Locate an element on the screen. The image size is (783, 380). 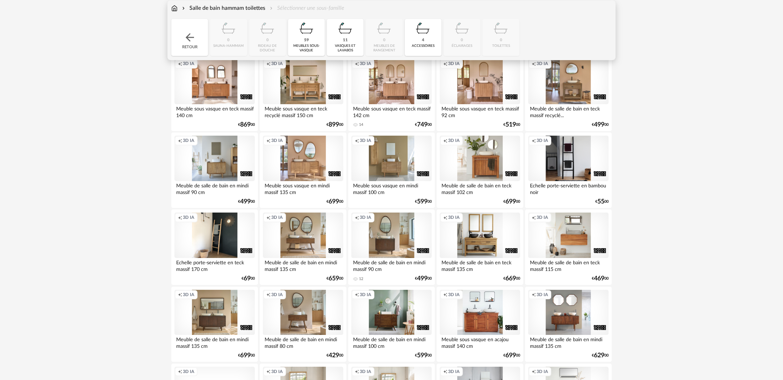
div: Meuble de salle de bain en teck massif 115 cm is located at coordinates (568, 265).